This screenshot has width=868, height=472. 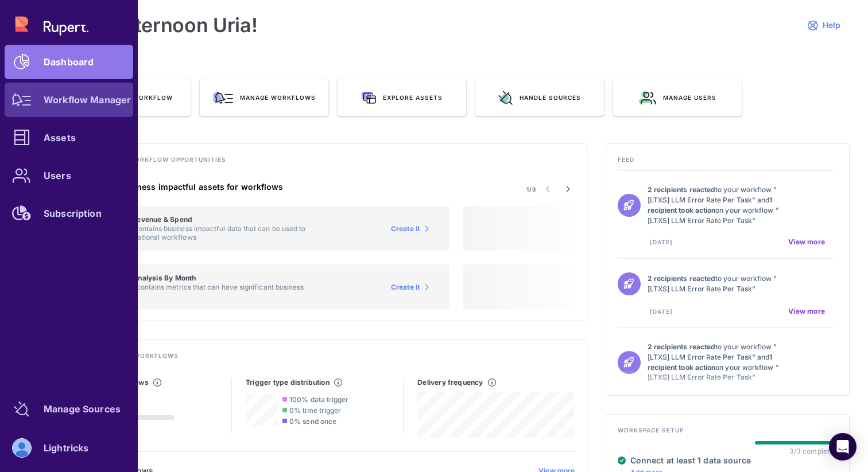 What do you see at coordinates (727, 163) in the screenshot?
I see `h4: Feed` at bounding box center [727, 163].